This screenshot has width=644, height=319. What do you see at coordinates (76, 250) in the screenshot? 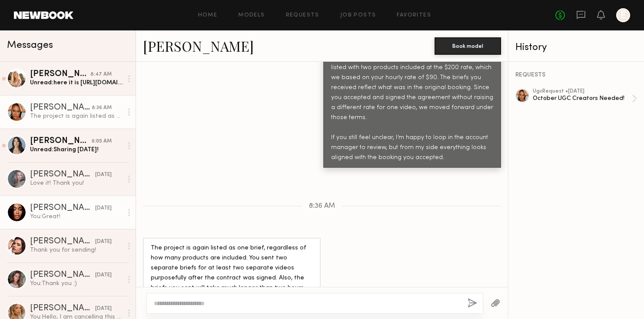
I see `div: Thank you for sending!` at bounding box center [76, 250].